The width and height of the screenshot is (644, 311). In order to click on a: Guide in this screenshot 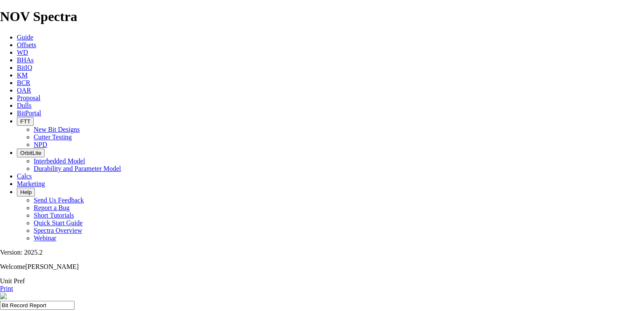, I will do `click(25, 37)`.